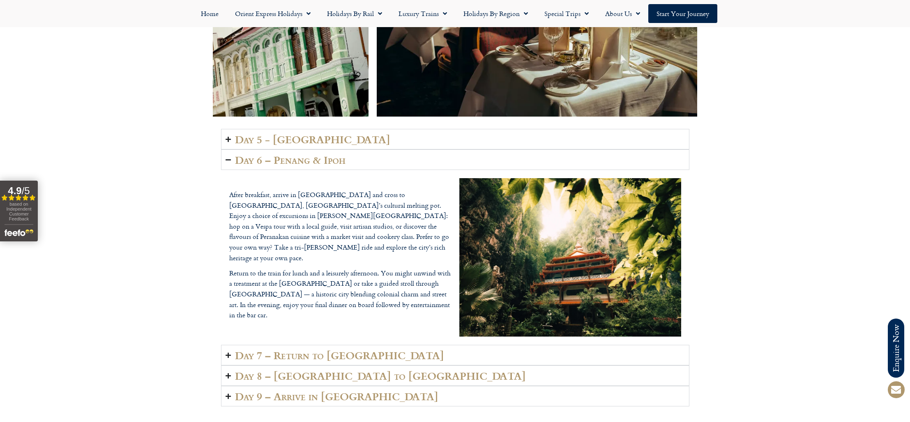 The image size is (910, 422). Describe the element at coordinates (566, 14) in the screenshot. I see `a: Special Trips` at that location.